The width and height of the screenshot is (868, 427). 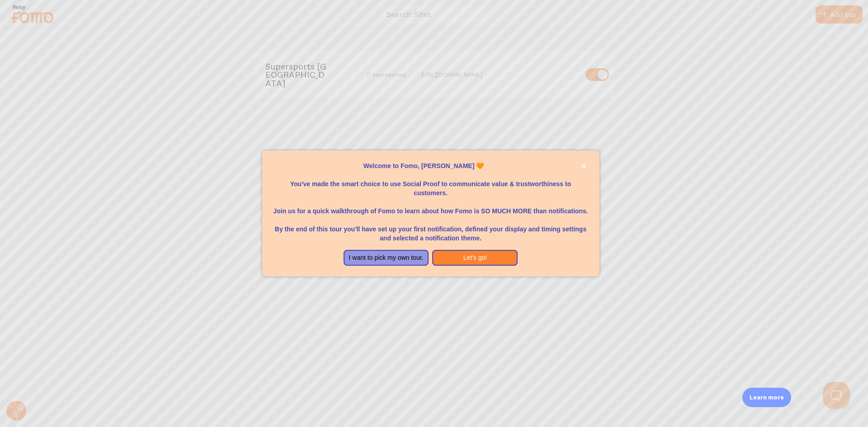 What do you see at coordinates (431, 184) in the screenshot?
I see `p: You've made the smart choice to use Social Proof to communicate value & trustworthiness to custom...` at bounding box center [431, 184].